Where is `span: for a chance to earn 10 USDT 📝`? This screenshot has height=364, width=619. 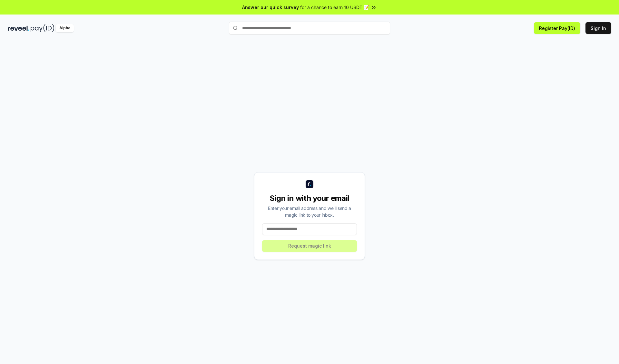
span: for a chance to earn 10 USDT 📝 is located at coordinates (335, 7).